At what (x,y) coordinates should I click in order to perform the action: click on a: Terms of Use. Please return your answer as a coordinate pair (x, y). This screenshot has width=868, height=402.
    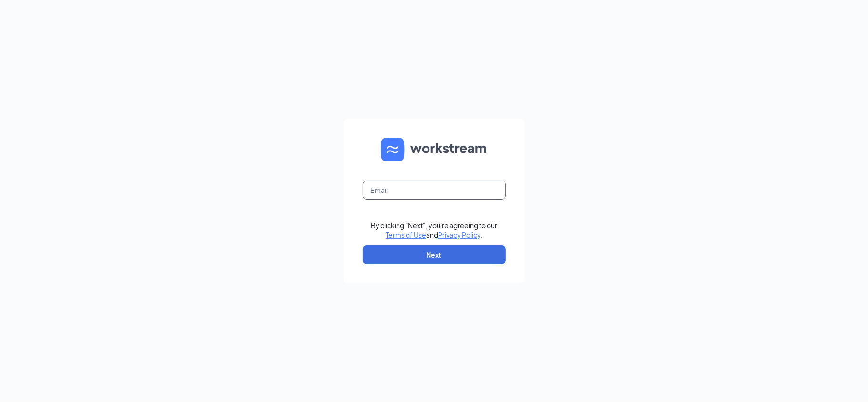
    Looking at the image, I should click on (405, 235).